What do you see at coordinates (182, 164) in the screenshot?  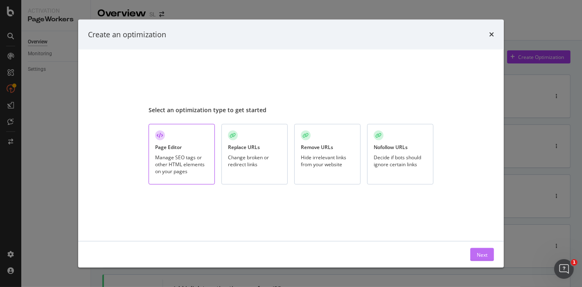 I see `div: Manage SEO tags or other HTML elements on your pages` at bounding box center [182, 164].